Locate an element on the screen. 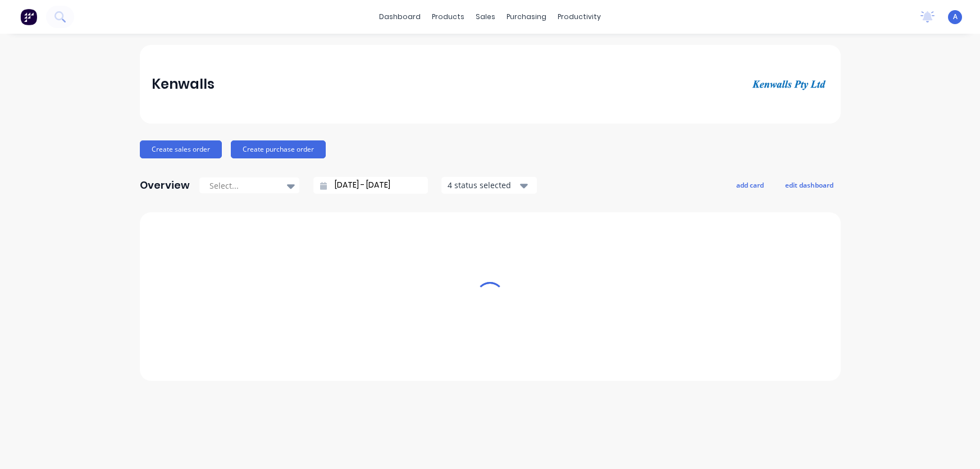 The height and width of the screenshot is (469, 980). div: purchasing is located at coordinates (526, 17).